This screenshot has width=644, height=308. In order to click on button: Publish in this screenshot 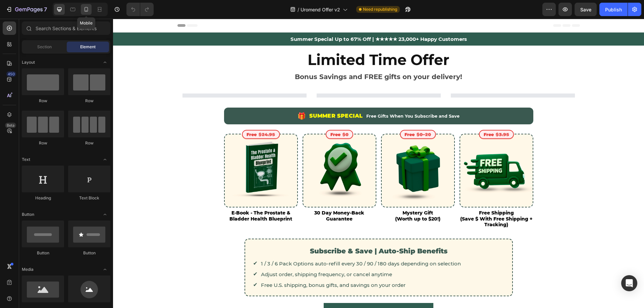, I will do `click(613, 9)`.